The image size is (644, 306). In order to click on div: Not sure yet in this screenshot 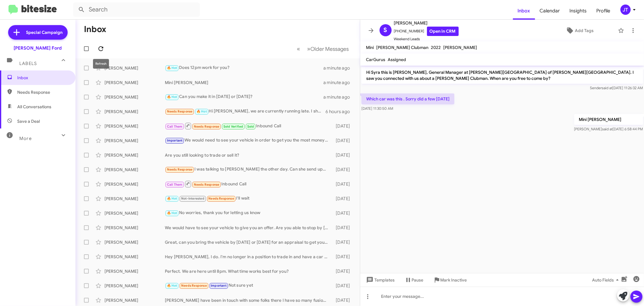, I will do `click(248, 286)`.